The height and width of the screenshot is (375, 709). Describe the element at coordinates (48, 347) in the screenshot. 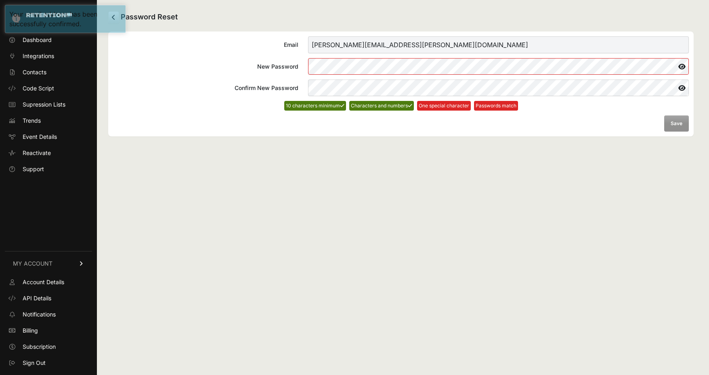

I see `a: Subscription` at that location.